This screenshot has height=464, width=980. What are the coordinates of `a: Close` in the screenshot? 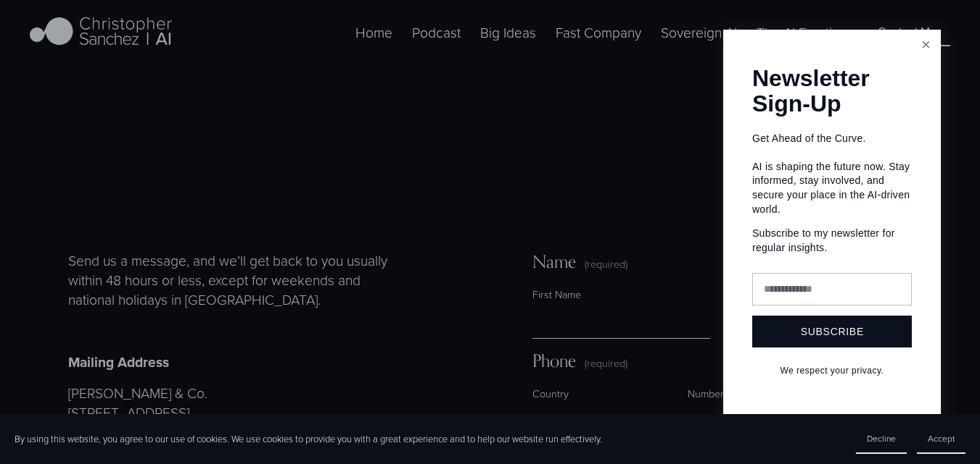 It's located at (926, 44).